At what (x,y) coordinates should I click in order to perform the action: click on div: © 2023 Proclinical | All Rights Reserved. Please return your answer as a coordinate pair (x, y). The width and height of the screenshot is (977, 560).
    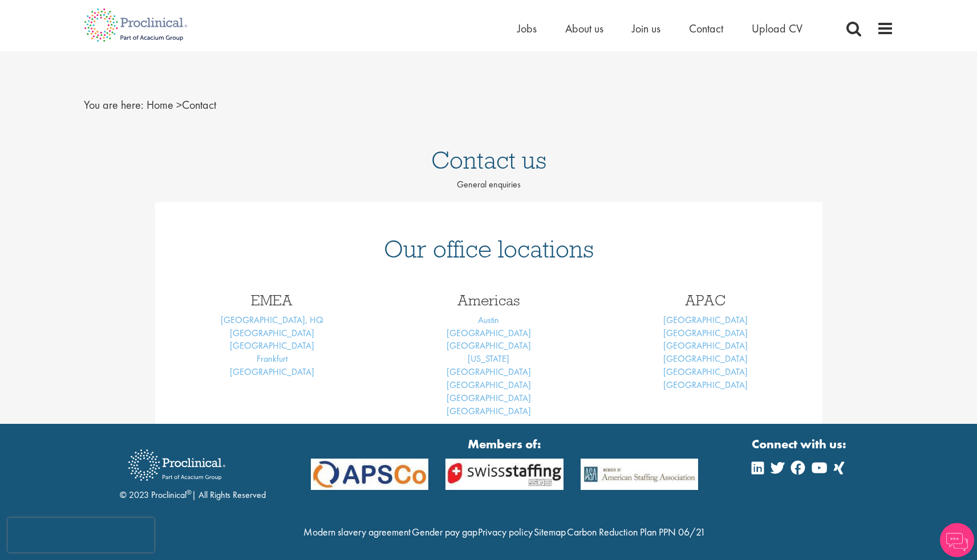
    Looking at the image, I should click on (193, 471).